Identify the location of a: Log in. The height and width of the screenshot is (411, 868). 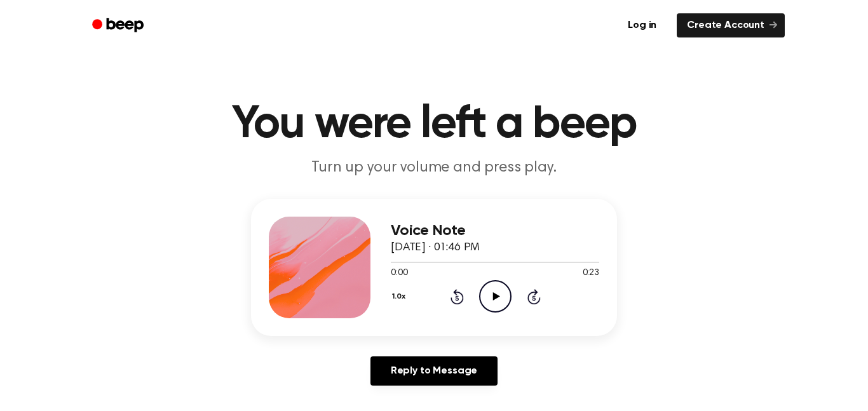
(642, 25).